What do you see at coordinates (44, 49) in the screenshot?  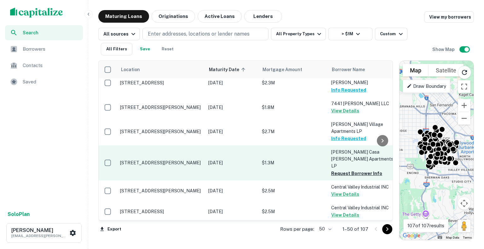 I see `a: Borrowers` at bounding box center [44, 49].